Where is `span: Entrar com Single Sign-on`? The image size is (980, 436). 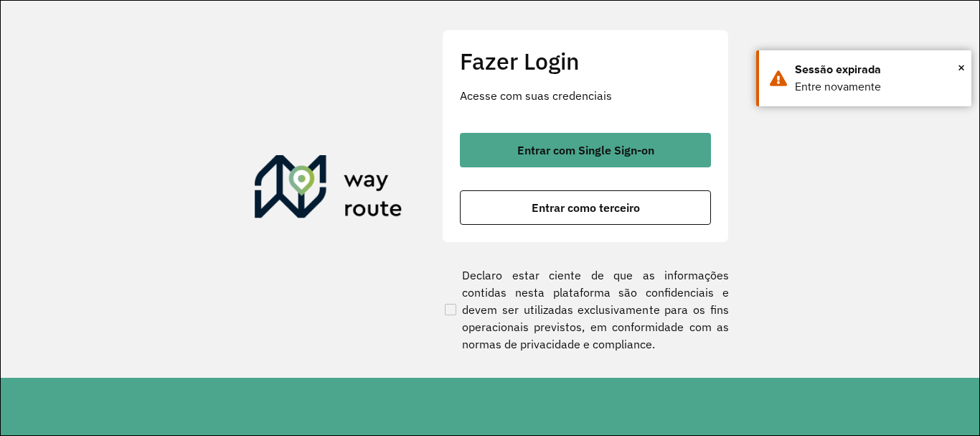 span: Entrar com Single Sign-on is located at coordinates (585, 150).